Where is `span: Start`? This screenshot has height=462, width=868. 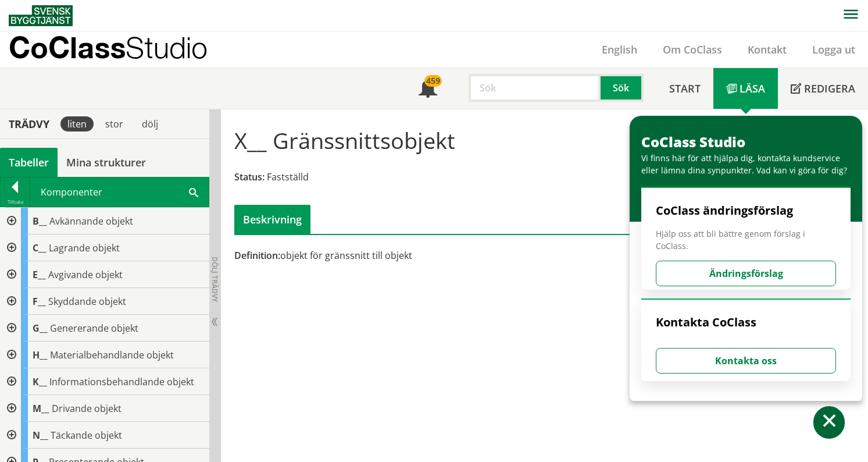
span: Start is located at coordinates (685, 89).